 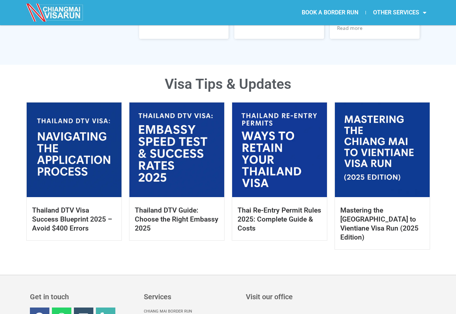 I want to click on a: Thailand DTV Guide: Choose the Right Embassy 2025, so click(x=176, y=219).